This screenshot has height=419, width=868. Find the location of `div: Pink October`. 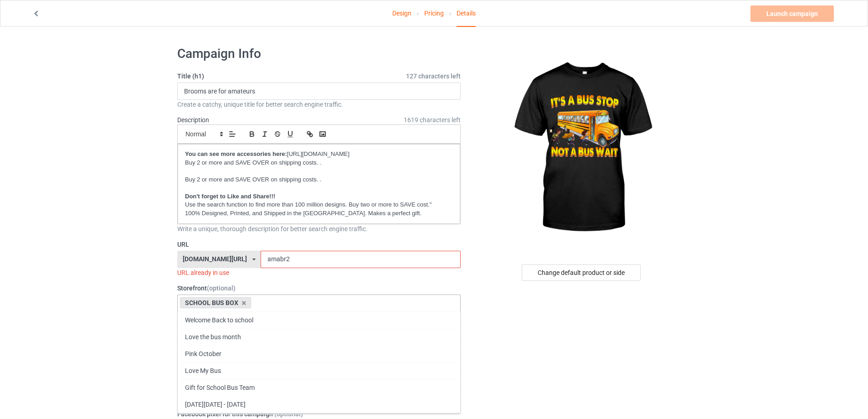

div: Pink October is located at coordinates (319, 353).